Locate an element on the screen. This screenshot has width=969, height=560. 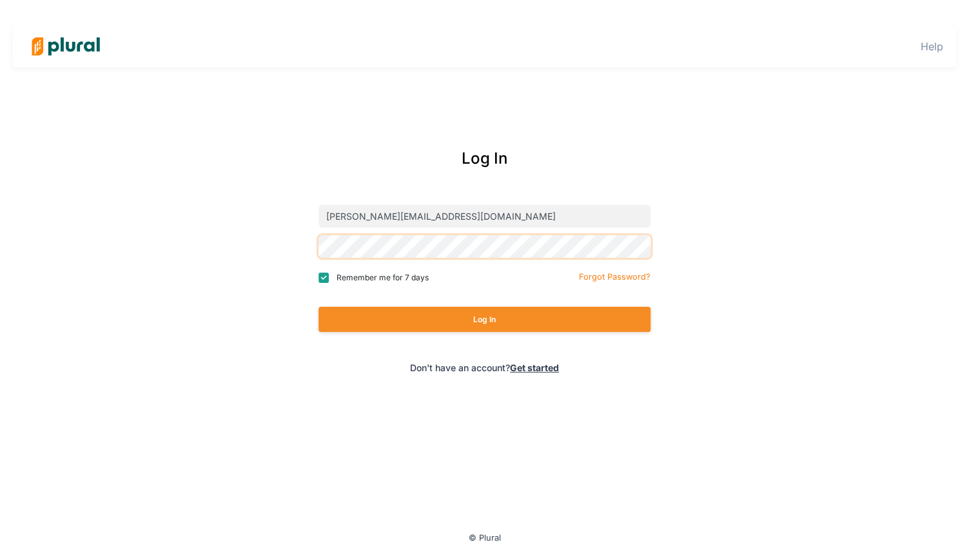
input: Email address is located at coordinates (484, 216).